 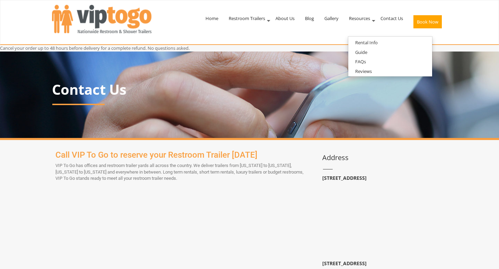 What do you see at coordinates (331, 18) in the screenshot?
I see `a: Gallery` at bounding box center [331, 18].